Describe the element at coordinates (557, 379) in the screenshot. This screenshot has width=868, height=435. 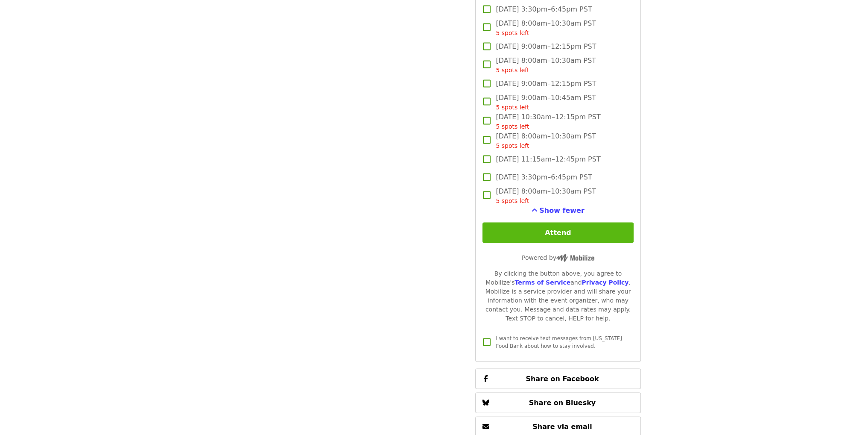
I see `button: Share on Facebook` at that location.